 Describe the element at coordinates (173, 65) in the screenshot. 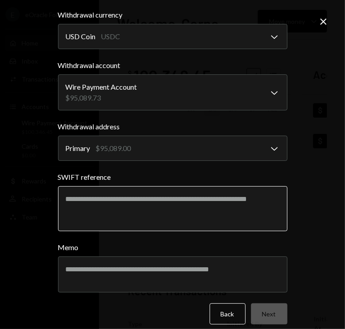

I see `label: Withdrawal account` at that location.